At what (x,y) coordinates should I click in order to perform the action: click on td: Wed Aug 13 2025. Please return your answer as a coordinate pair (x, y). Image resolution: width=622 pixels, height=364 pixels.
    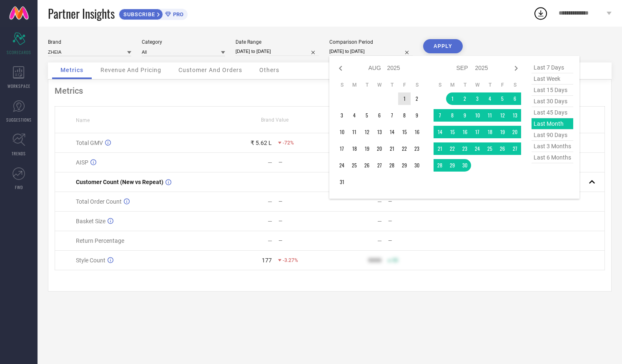
    Looking at the image, I should click on (379, 132).